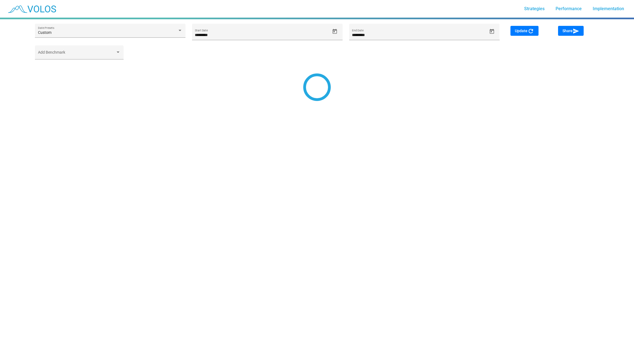 Image resolution: width=634 pixels, height=364 pixels. I want to click on a: Performance, so click(569, 9).